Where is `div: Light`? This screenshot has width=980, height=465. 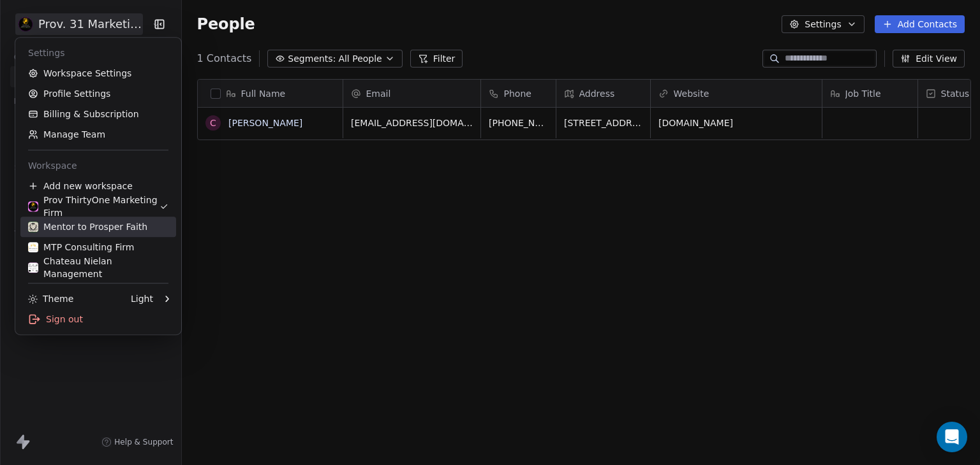 div: Light is located at coordinates (141, 299).